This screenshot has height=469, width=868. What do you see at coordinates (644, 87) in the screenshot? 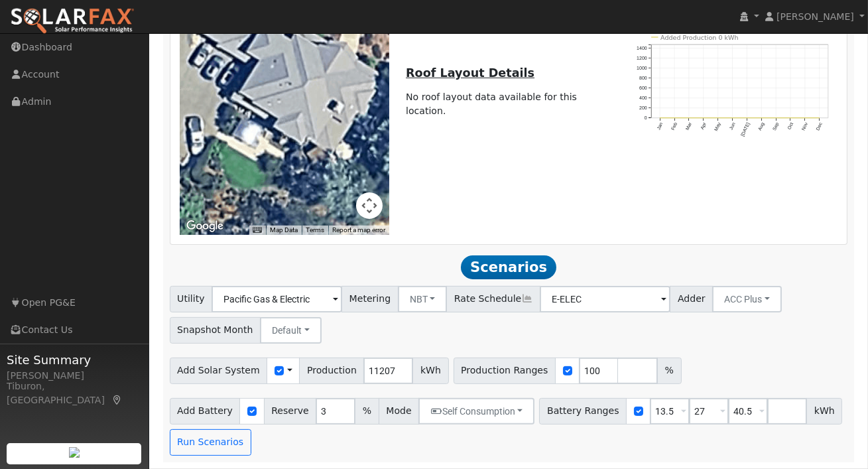
I see `text: 600` at bounding box center [644, 87].